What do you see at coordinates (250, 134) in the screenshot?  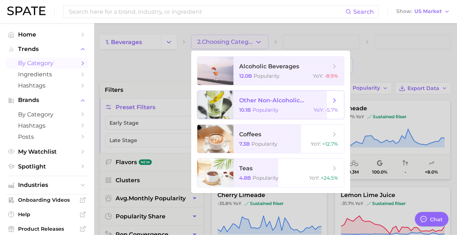 I see `span: coffees` at bounding box center [250, 134].